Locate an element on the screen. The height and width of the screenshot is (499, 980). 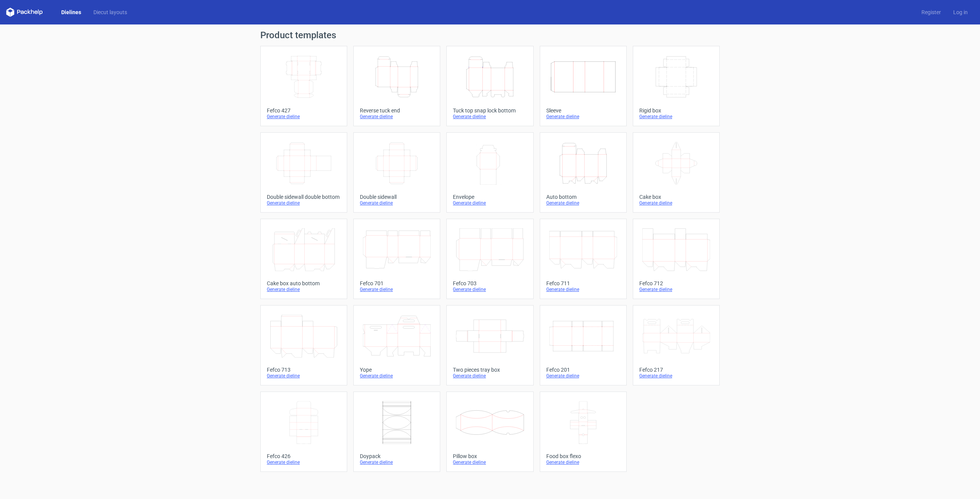
div: Fefco 713 is located at coordinates (304, 370).